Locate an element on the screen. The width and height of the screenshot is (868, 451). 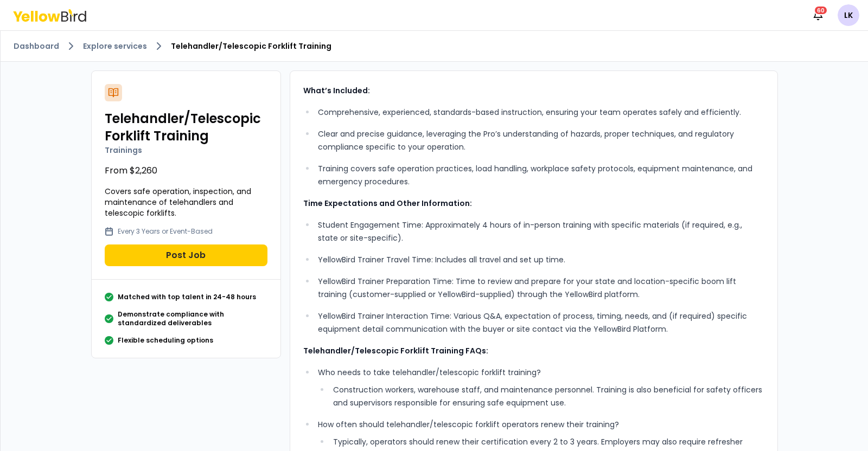
p: YellowBird Trainer Interaction Time: Various Q&A, expectation of process, timing, needs, and (if ... is located at coordinates (541, 322).